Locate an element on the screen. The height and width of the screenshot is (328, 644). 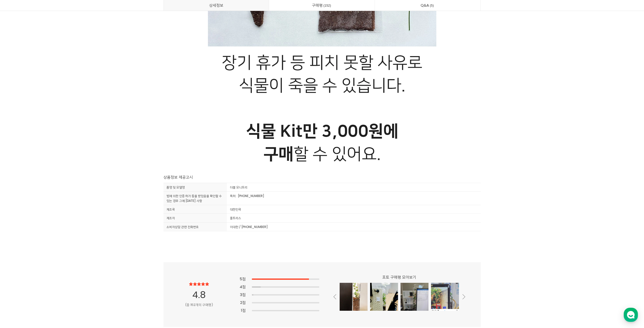
a: 대화 is located at coordinates (50, 167).